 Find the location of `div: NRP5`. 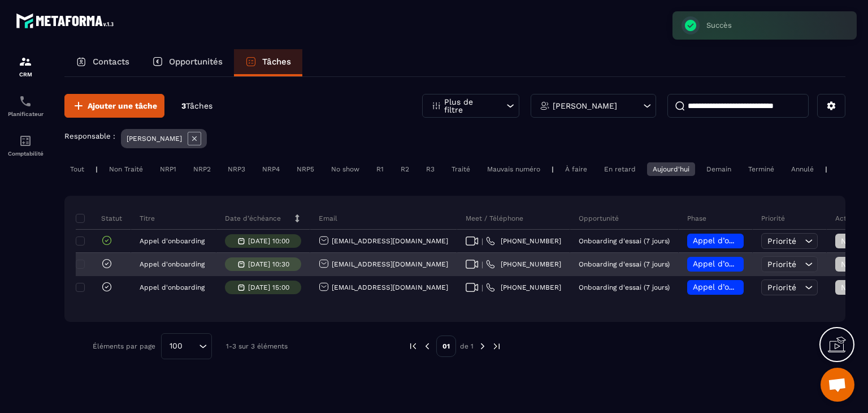

div: NRP5 is located at coordinates (305, 170).